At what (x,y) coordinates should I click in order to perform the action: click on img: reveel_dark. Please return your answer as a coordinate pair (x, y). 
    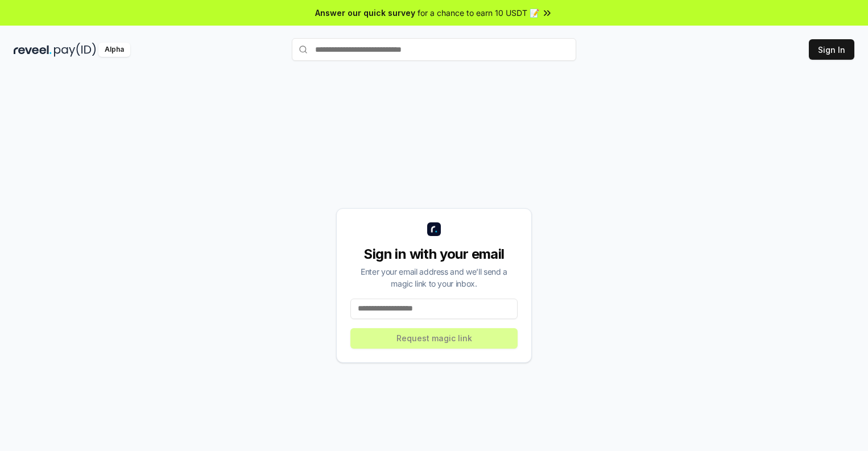
    Looking at the image, I should click on (33, 49).